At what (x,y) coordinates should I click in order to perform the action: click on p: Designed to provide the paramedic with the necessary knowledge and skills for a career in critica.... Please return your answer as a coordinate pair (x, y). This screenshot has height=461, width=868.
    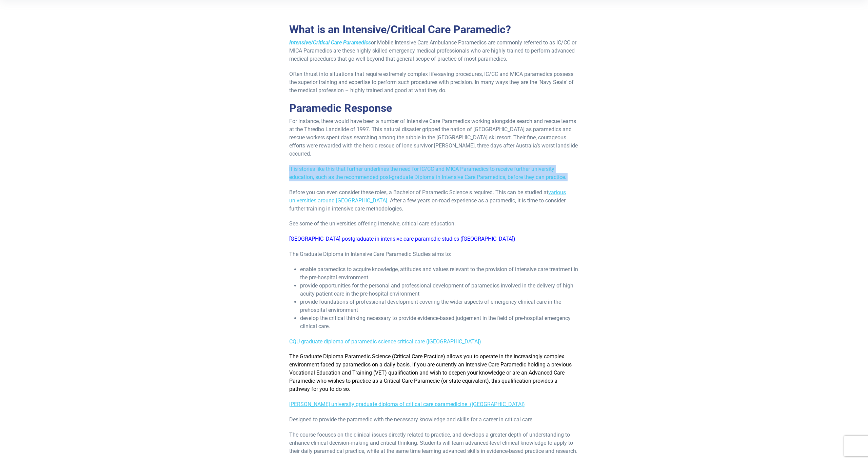
    Looking at the image, I should click on (434, 420).